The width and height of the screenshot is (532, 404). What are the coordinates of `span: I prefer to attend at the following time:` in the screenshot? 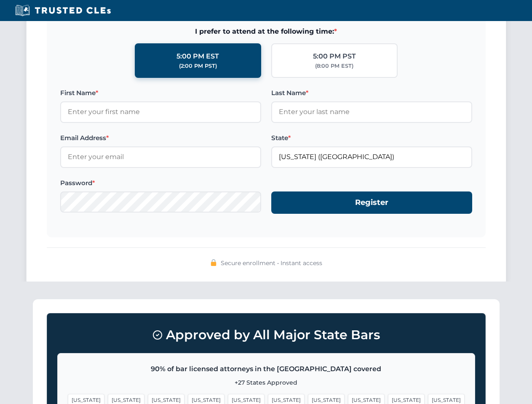 It's located at (266, 31).